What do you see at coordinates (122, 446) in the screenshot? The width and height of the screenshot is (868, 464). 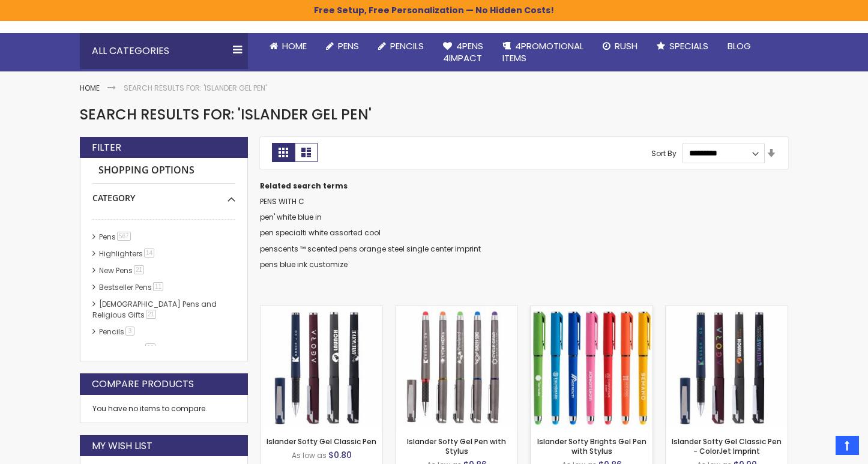 I see `strong: My Wish List` at bounding box center [122, 446].